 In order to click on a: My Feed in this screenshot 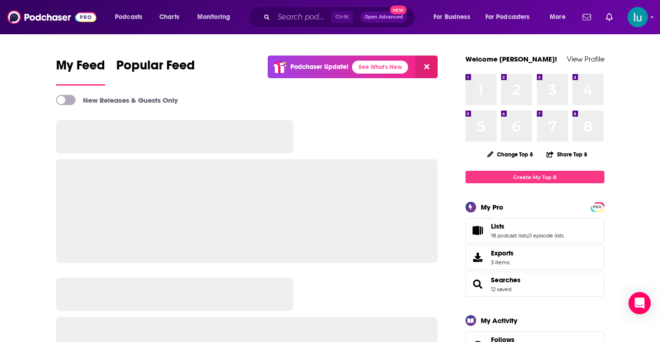, I will do `click(81, 71)`.